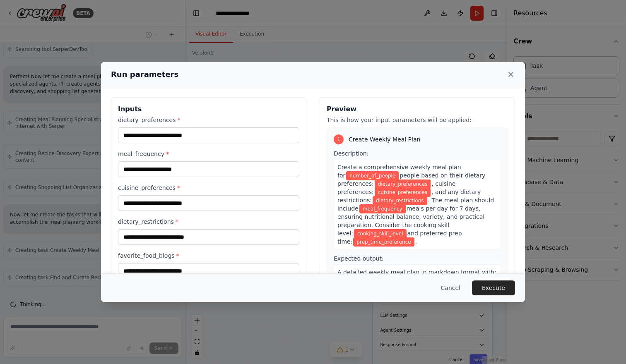  I want to click on span: Create a comprehensive weekly meal plan for, so click(399, 171).